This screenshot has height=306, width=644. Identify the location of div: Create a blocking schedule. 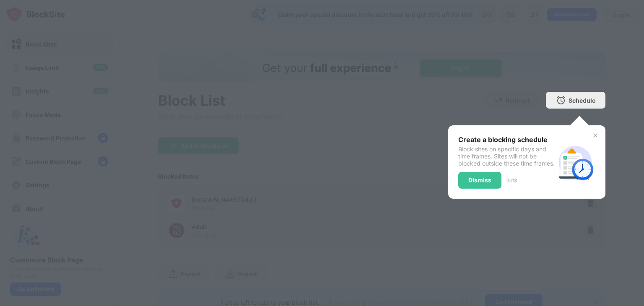
(507, 140).